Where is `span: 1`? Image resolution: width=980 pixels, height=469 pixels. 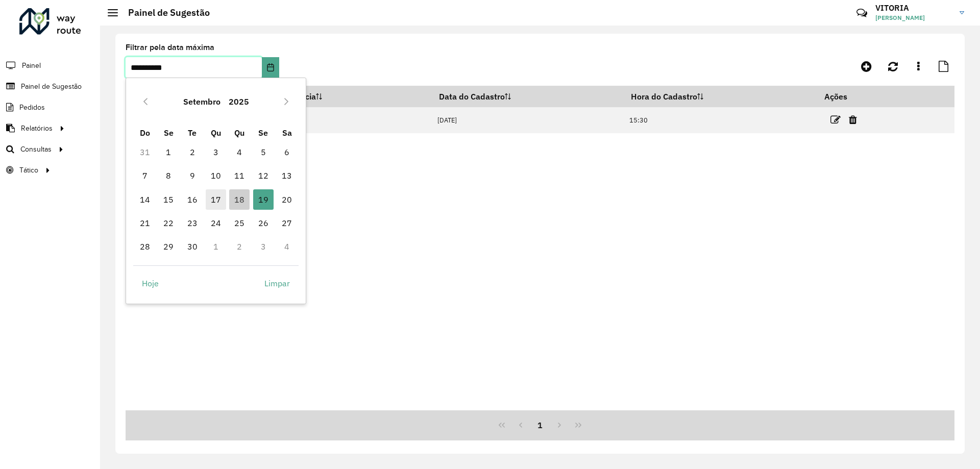
span: 1 is located at coordinates (169, 152).